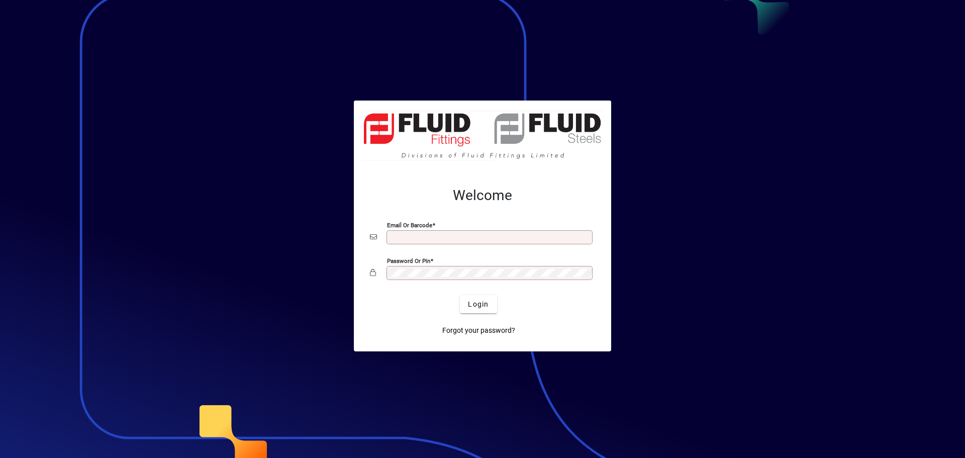 The width and height of the screenshot is (965, 458). I want to click on mat-label: Email or Barcode, so click(410, 225).